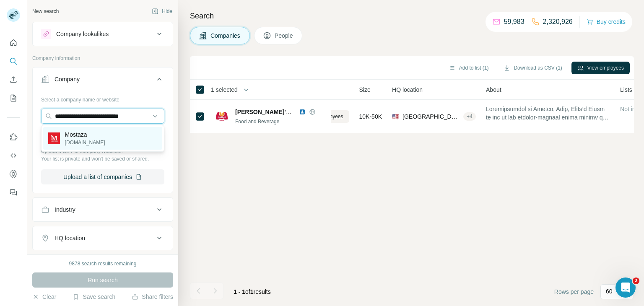 This screenshot has height=306, width=644. What do you see at coordinates (371, 116) in the screenshot?
I see `span: 10K-50K` at bounding box center [371, 116].